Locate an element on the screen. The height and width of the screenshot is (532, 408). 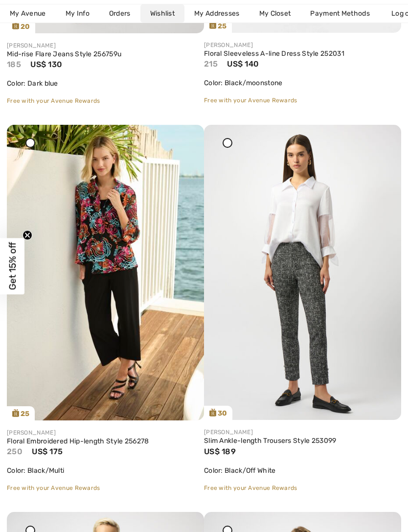
a: Payment Methods is located at coordinates (340, 13).